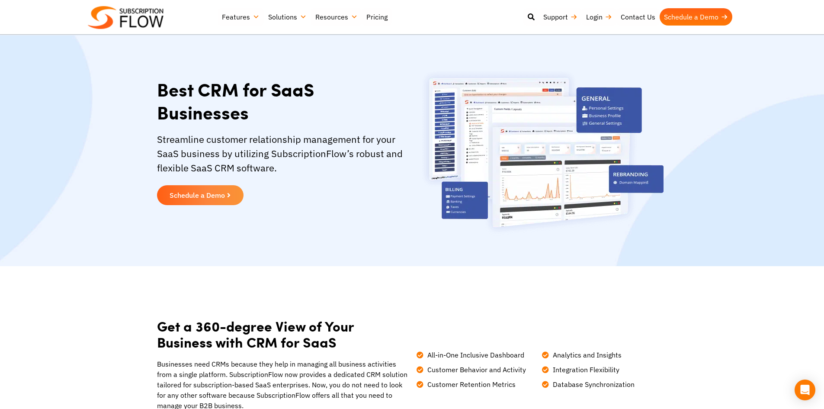  Describe the element at coordinates (476, 370) in the screenshot. I see `span: Customer Behavior and Activity` at that location.